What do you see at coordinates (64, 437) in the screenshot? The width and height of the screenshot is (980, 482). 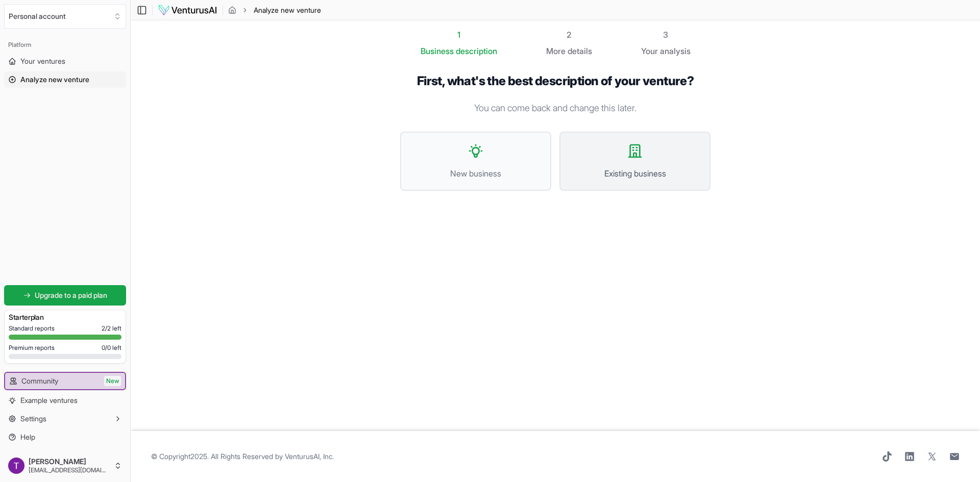 I see `a: Help` at bounding box center [64, 437].